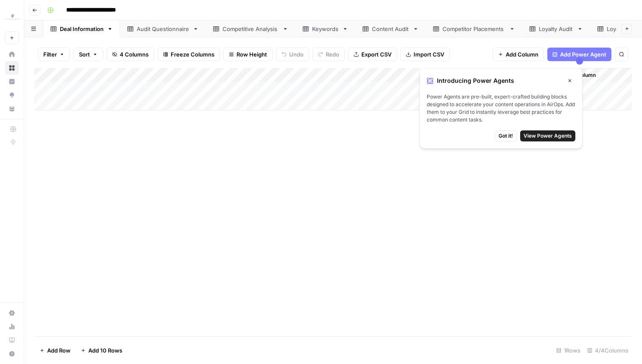  I want to click on button: Filter, so click(54, 54).